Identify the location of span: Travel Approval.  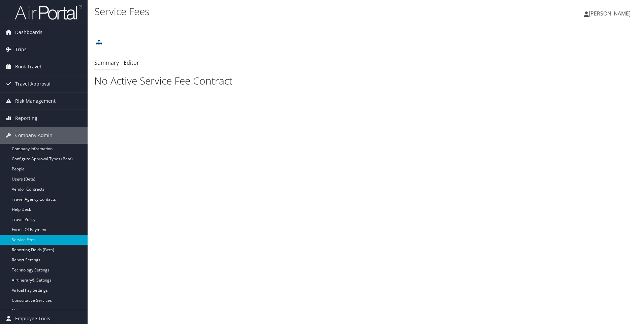
(32, 84).